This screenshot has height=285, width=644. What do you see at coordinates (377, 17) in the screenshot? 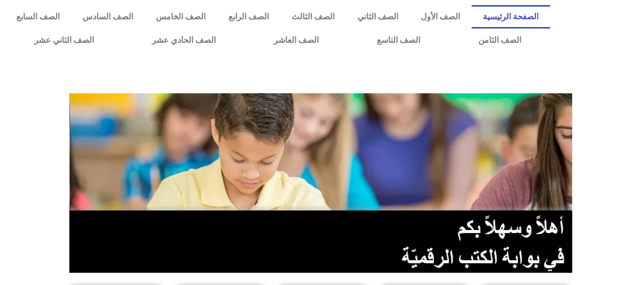
I see `a: الصف الثاني` at bounding box center [377, 17].